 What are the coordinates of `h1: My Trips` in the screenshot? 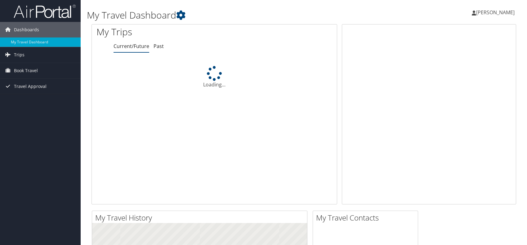 It's located at (163, 32).